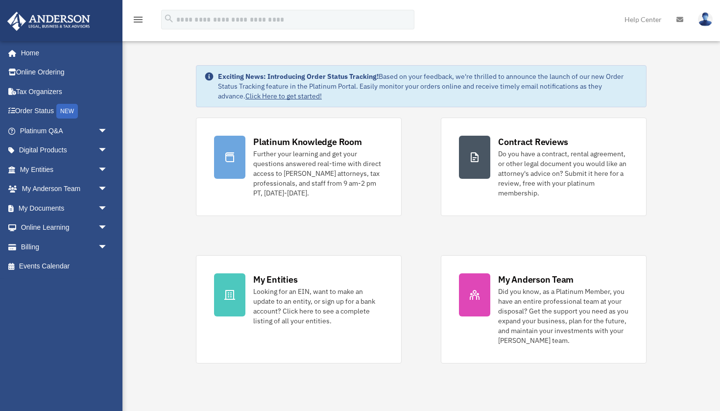 The width and height of the screenshot is (720, 411). What do you see at coordinates (169, 19) in the screenshot?
I see `i: search` at bounding box center [169, 19].